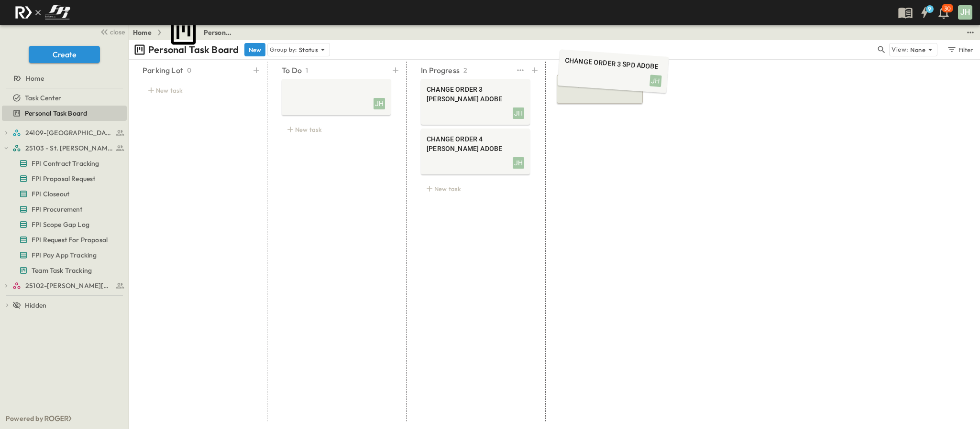 This screenshot has height=429, width=980. What do you see at coordinates (64, 194) in the screenshot?
I see `div: FPI Closeouttest` at bounding box center [64, 194].